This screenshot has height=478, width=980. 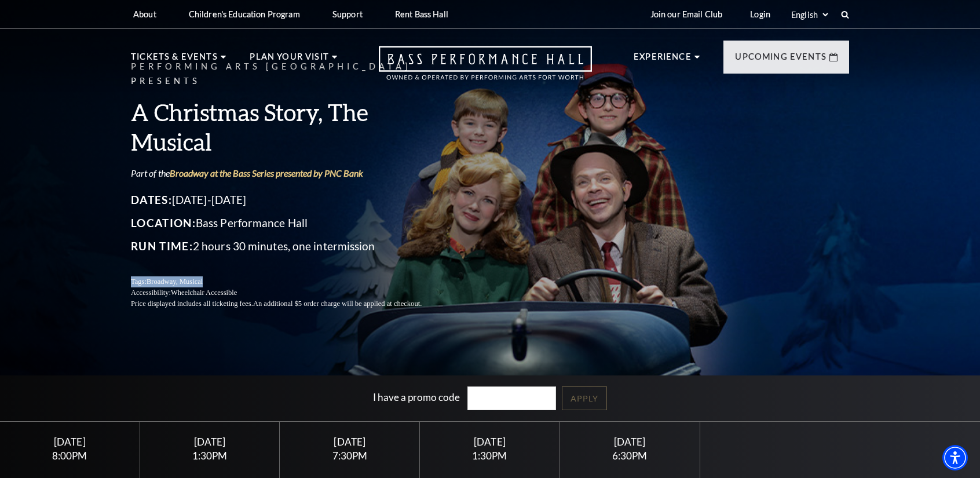 I want to click on p: Experience, so click(x=663, y=60).